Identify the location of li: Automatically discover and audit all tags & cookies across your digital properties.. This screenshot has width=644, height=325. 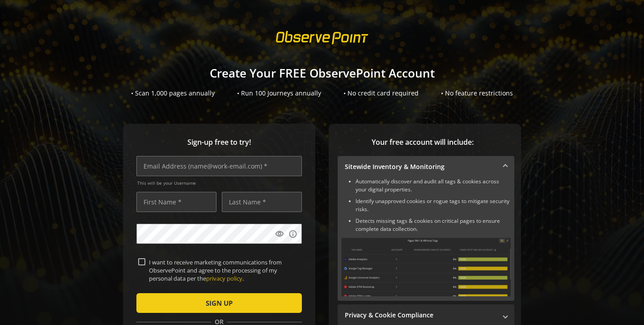
(433, 185).